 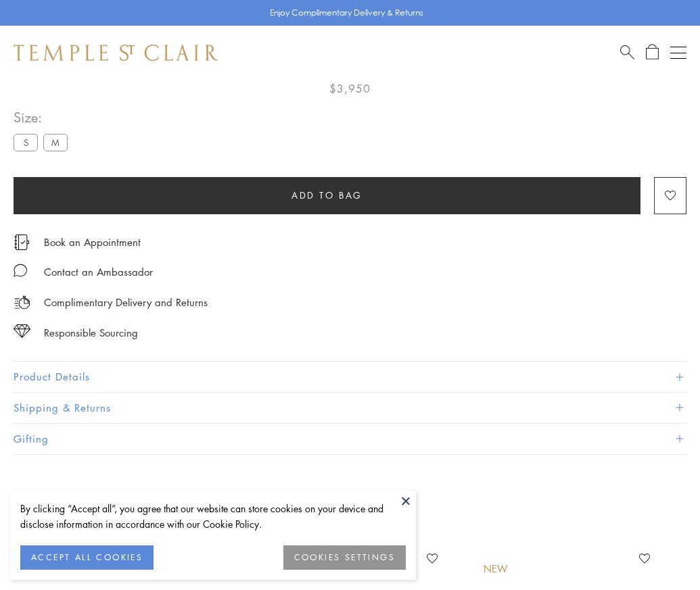 I want to click on p: Enjoy Complimentary Delivery & Returns, so click(x=346, y=13).